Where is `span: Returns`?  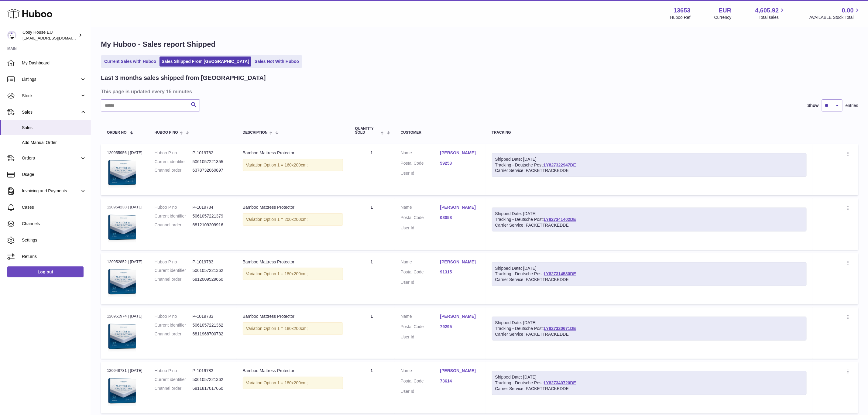
span: Returns is located at coordinates (55, 256).